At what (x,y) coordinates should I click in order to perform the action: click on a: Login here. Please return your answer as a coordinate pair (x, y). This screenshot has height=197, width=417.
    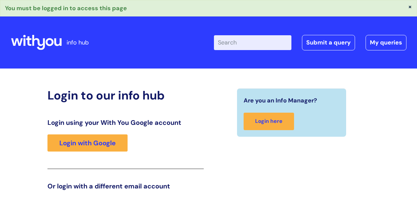
    Looking at the image, I should click on (269, 121).